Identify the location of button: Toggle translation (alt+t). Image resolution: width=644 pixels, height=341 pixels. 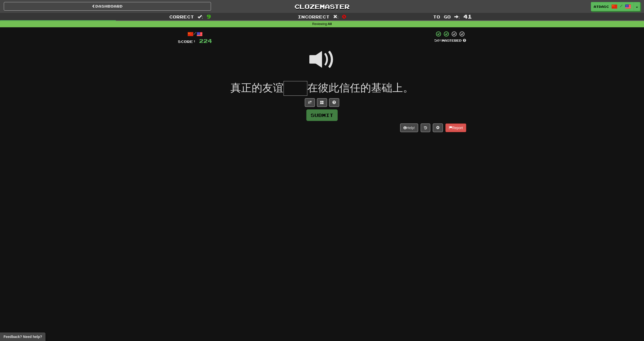
(310, 103).